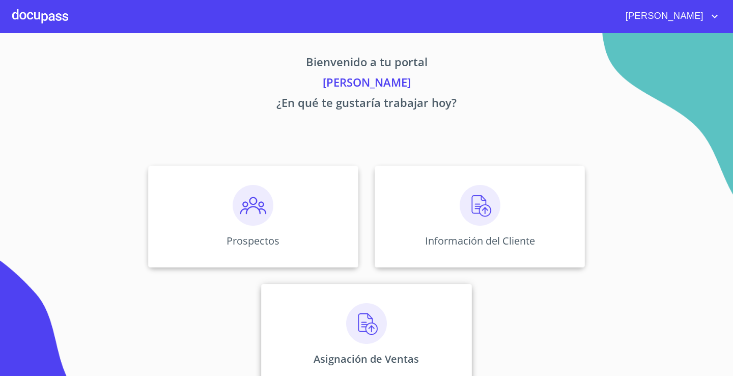 This screenshot has height=376, width=733. What do you see at coordinates (253, 240) in the screenshot?
I see `p: Prospectos` at bounding box center [253, 240].